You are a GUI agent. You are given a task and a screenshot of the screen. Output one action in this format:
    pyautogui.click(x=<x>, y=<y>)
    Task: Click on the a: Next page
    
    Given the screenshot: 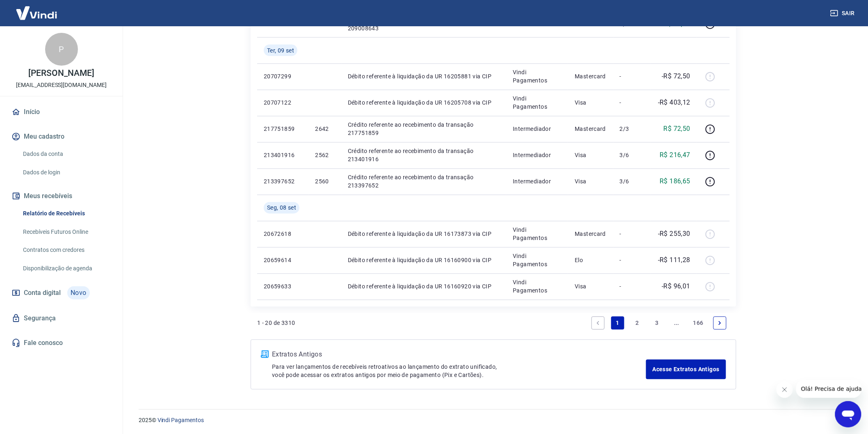 What is the action you would take?
    pyautogui.click(x=720, y=324)
    